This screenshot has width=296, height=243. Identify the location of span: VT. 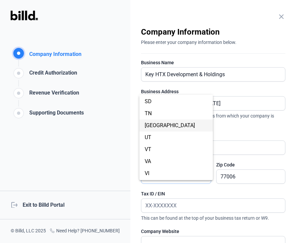
(148, 149).